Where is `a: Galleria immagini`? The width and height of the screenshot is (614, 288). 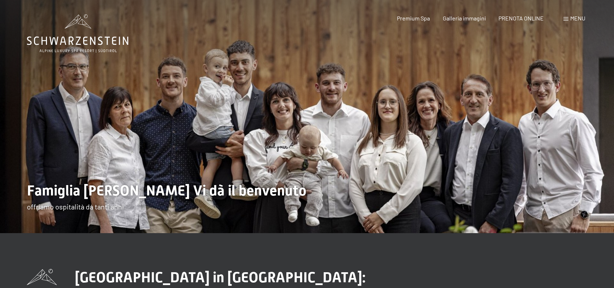 a: Galleria immagini is located at coordinates (464, 18).